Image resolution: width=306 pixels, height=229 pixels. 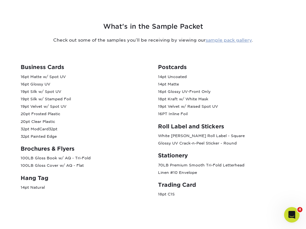 What do you see at coordinates (222, 126) in the screenshot?
I see `h3: Roll Label and Stickers` at bounding box center [222, 126].